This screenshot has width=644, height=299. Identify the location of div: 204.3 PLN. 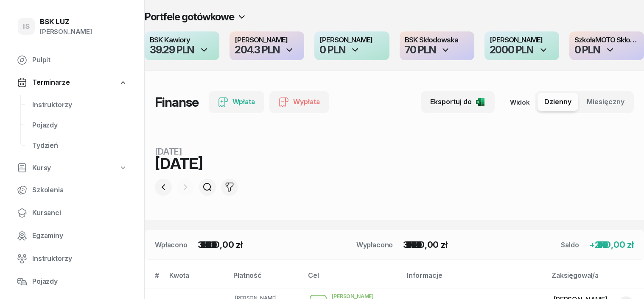
(257, 50).